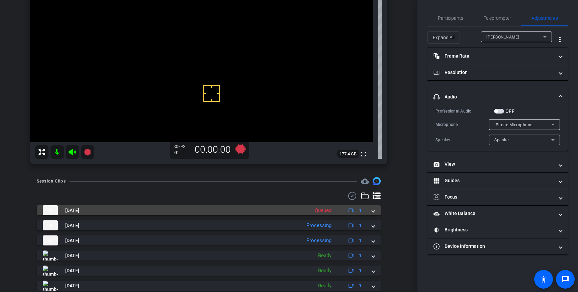 This screenshot has width=578, height=292. Describe the element at coordinates (444, 37) in the screenshot. I see `button: Expand All` at that location.